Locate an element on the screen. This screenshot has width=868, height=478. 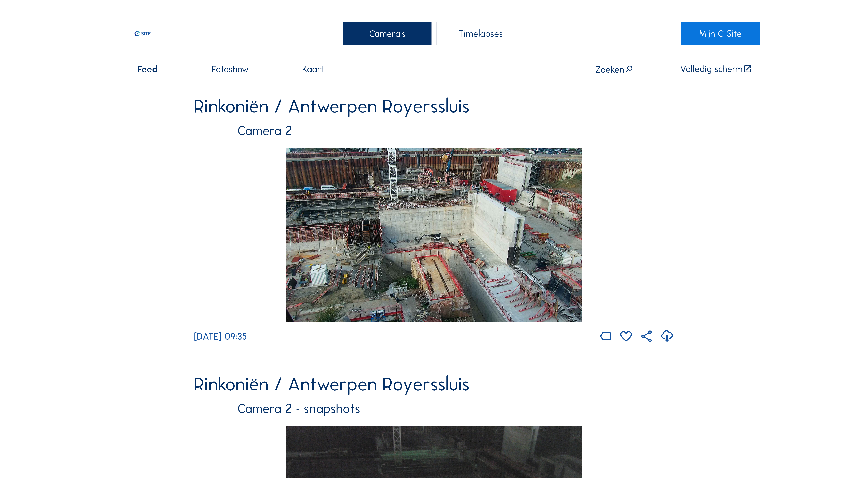
div: Zoeken is located at coordinates (615, 69).